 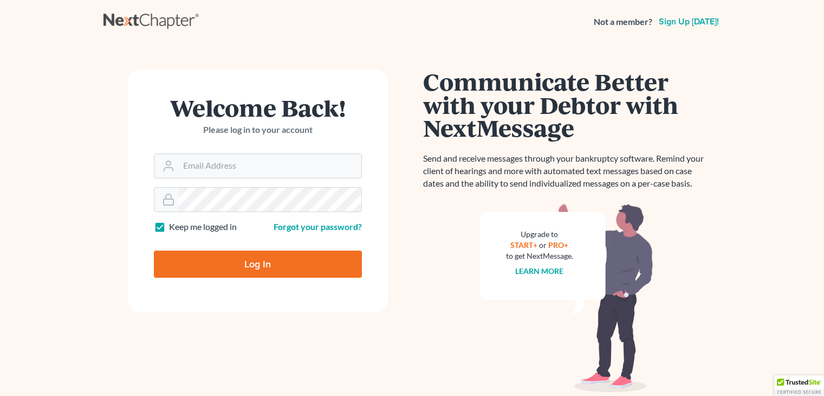 I want to click on img: nextmessage_bg-59042aed3d76b12b5cd301f8e5b87938c9018125f34e5fa2b7a6b67550977c72.svg, so click(x=567, y=297).